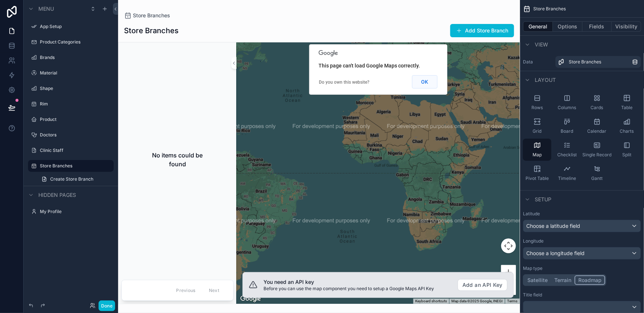  Describe the element at coordinates (76, 57) in the screenshot. I see `a: Brands` at that location.